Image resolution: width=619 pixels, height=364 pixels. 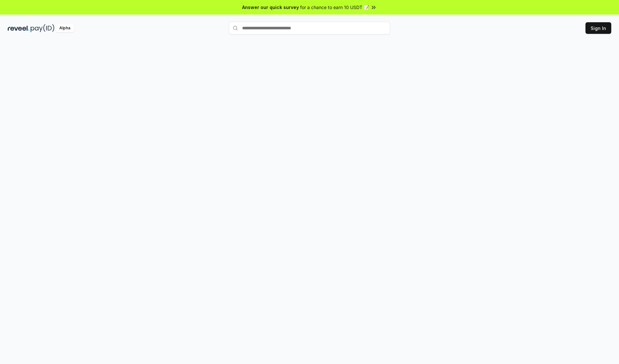 I want to click on div: Alpha, so click(x=65, y=28).